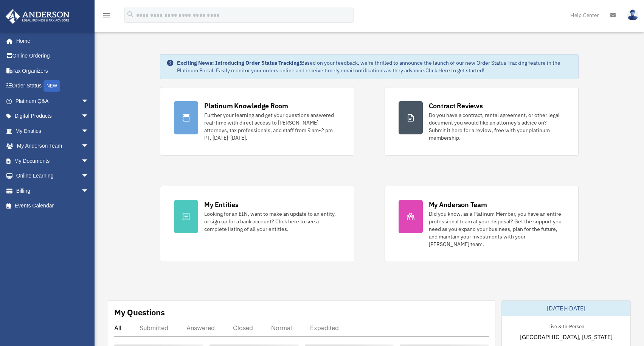 Image resolution: width=644 pixels, height=346 pixels. What do you see at coordinates (243, 328) in the screenshot?
I see `div: Closed` at bounding box center [243, 328].